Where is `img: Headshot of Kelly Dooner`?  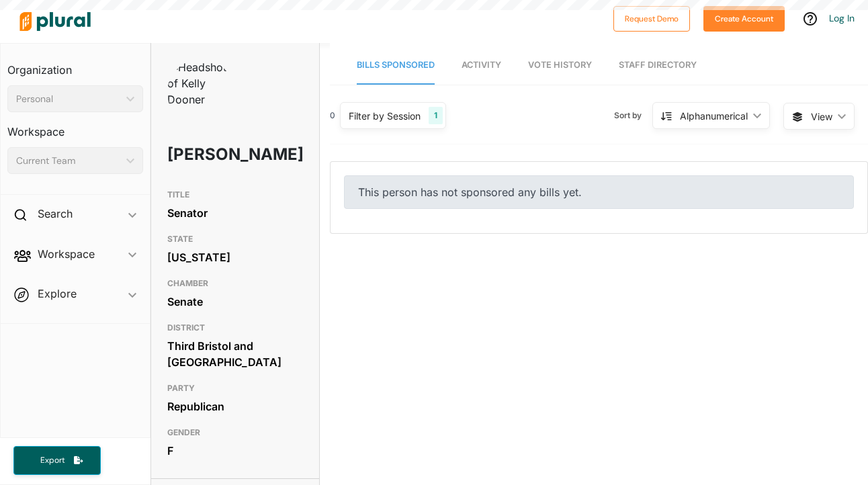
img: Headshot of Kelly Dooner is located at coordinates (201, 83).